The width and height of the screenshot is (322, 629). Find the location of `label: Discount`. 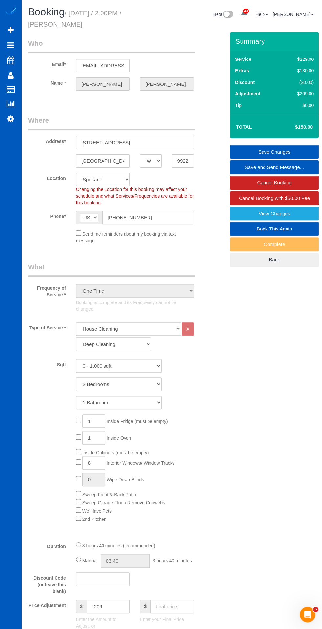

label: Discount is located at coordinates (245, 82).